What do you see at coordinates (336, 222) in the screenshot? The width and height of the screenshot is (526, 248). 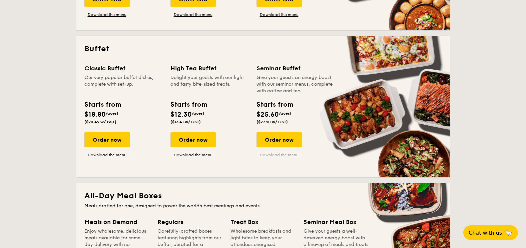 I see `div: Seminar Meal Box` at bounding box center [336, 222].